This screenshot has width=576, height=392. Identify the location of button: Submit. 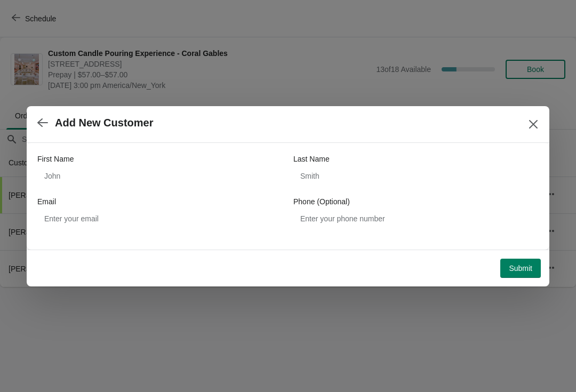
(521, 268).